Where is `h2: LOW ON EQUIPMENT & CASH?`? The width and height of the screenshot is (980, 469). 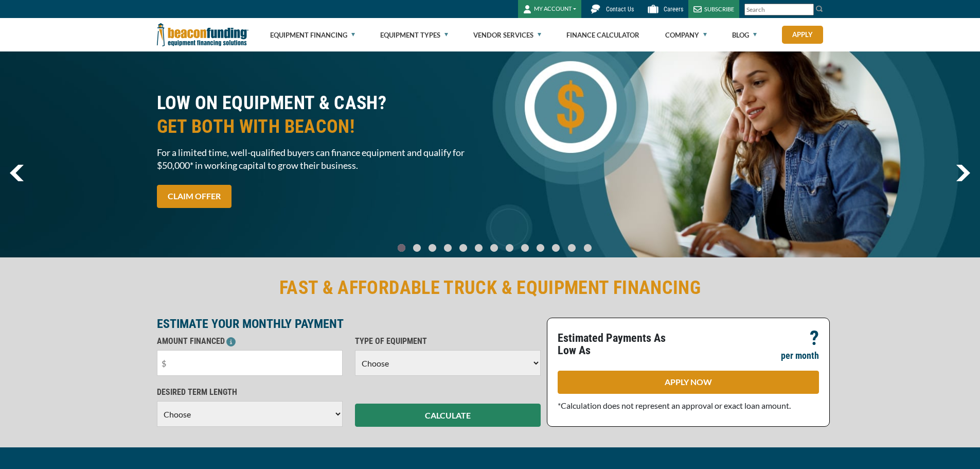
h2: LOW ON EQUIPMENT & CASH? is located at coordinates (320, 115).